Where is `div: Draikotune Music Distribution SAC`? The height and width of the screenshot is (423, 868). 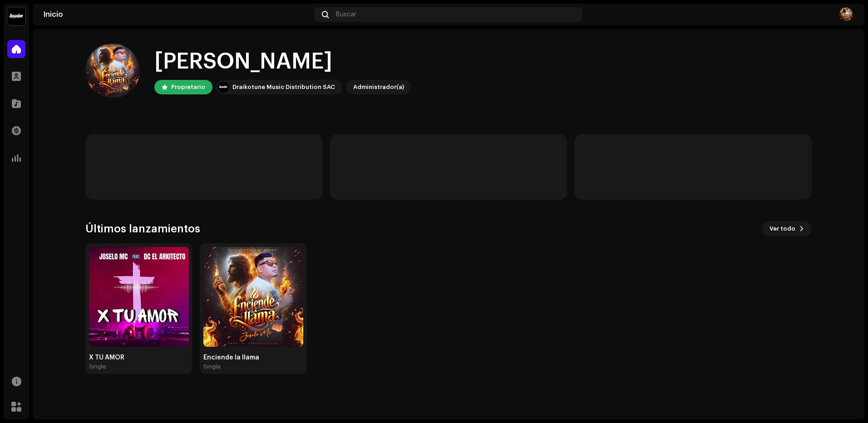 div: Draikotune Music Distribution SAC is located at coordinates (284, 87).